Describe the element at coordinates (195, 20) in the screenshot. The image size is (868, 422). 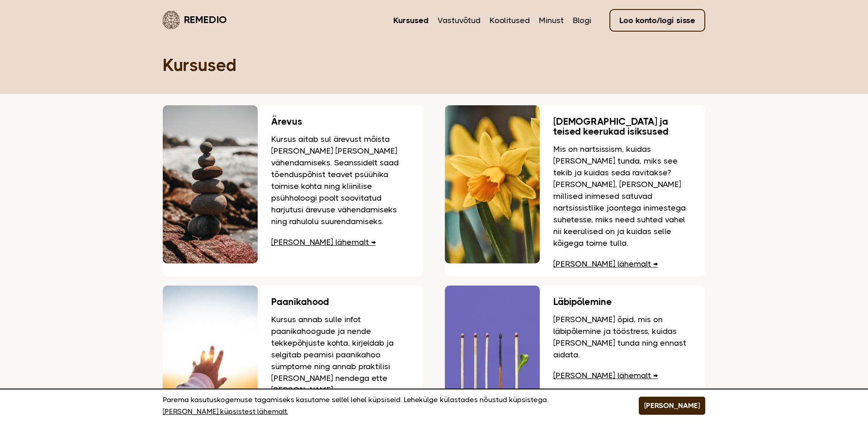
I see `a: Remedio` at that location.